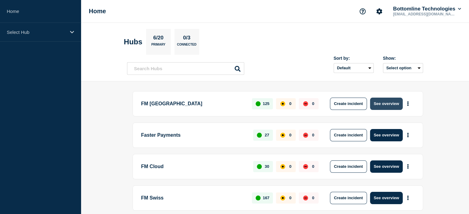  What do you see at coordinates (363, 11) in the screenshot?
I see `button: Support` at bounding box center [363, 11].